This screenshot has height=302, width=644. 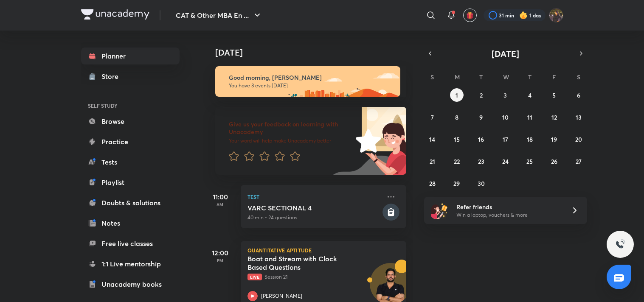 I want to click on p: Test, so click(x=314, y=197).